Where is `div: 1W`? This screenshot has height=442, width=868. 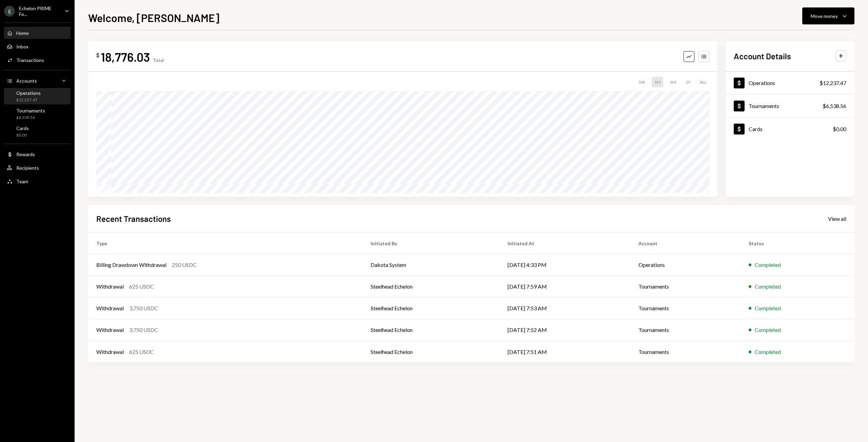
div: 1W is located at coordinates (642, 82).